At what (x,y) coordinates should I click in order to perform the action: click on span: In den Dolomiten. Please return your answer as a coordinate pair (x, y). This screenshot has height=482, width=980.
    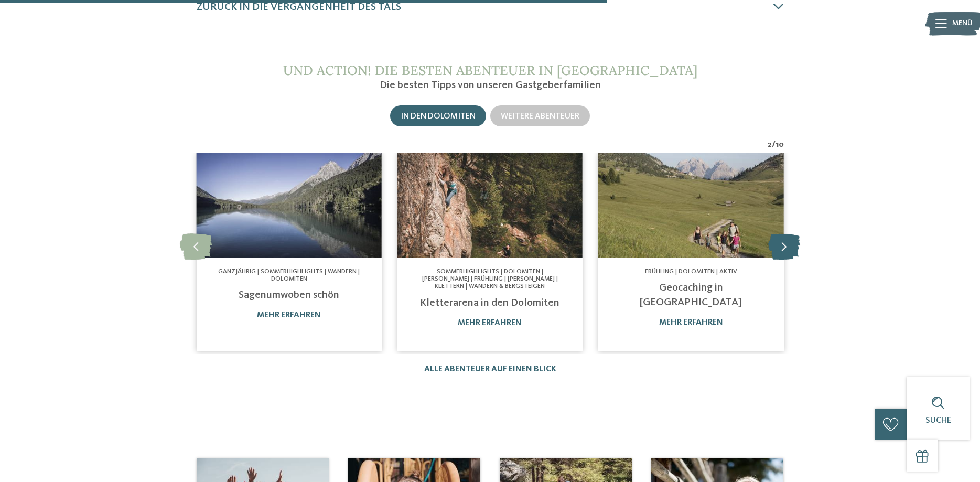
    Looking at the image, I should click on (438, 116).